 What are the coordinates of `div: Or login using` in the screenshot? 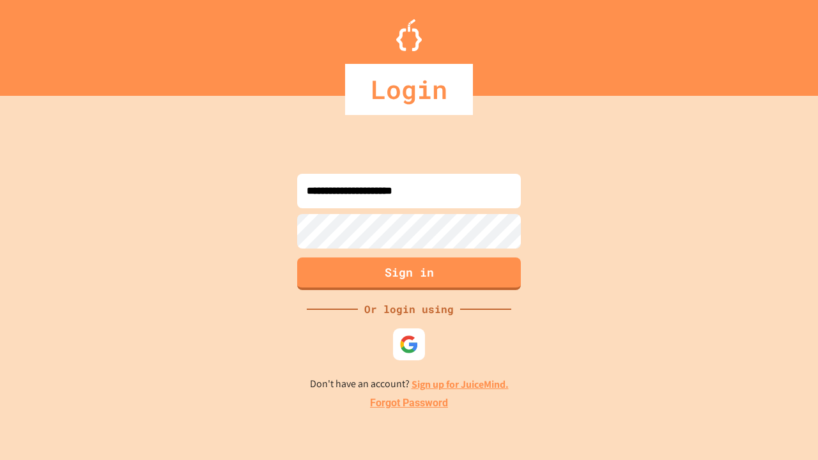 It's located at (409, 309).